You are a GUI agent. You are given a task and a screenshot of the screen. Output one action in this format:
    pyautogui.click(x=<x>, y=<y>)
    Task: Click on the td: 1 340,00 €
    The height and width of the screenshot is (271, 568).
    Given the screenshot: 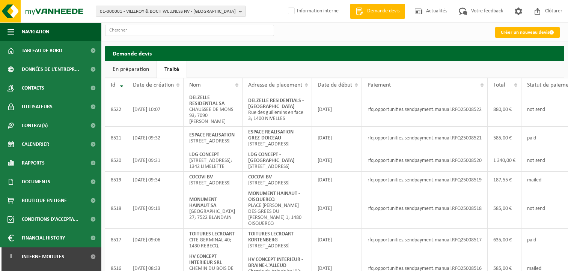 What is the action you would take?
    pyautogui.click(x=504, y=161)
    